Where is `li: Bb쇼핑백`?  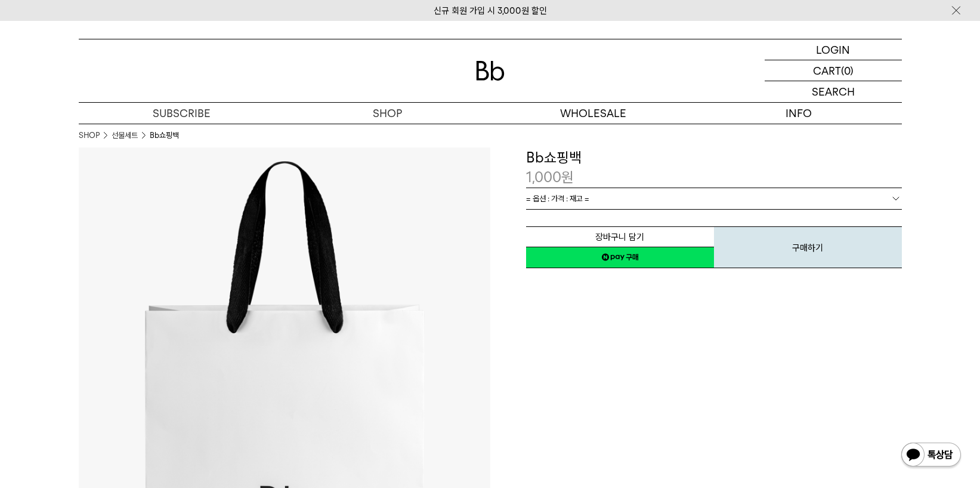 li: Bb쇼핑백 is located at coordinates (164, 135).